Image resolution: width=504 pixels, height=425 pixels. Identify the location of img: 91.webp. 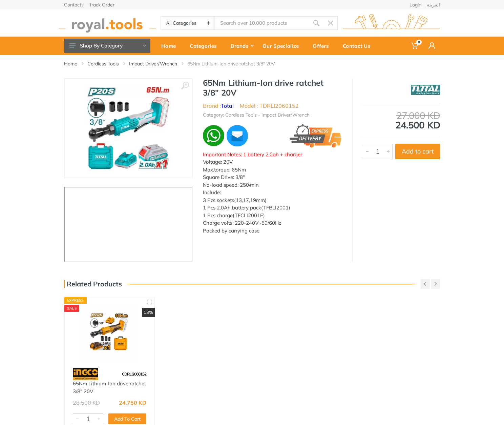
(85, 374).